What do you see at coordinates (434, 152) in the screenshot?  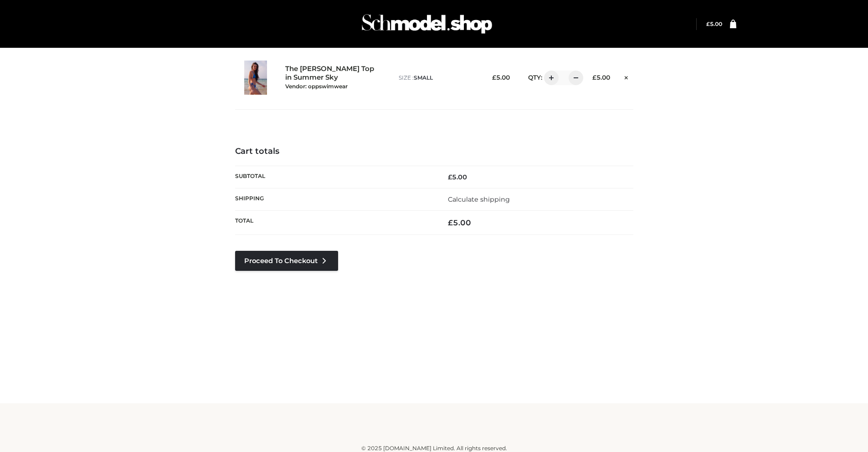 I see `h4: Cart totals` at bounding box center [434, 152].